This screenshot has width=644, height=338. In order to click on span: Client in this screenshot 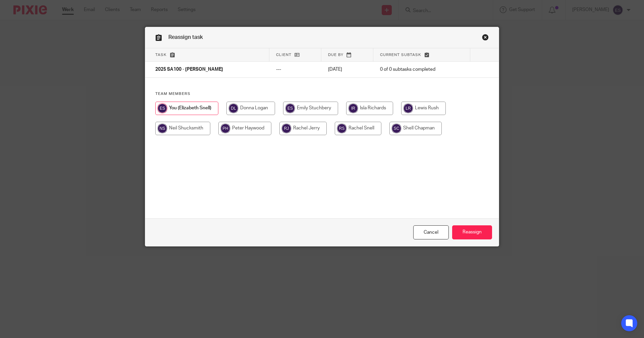, I will do `click(284, 55)`.